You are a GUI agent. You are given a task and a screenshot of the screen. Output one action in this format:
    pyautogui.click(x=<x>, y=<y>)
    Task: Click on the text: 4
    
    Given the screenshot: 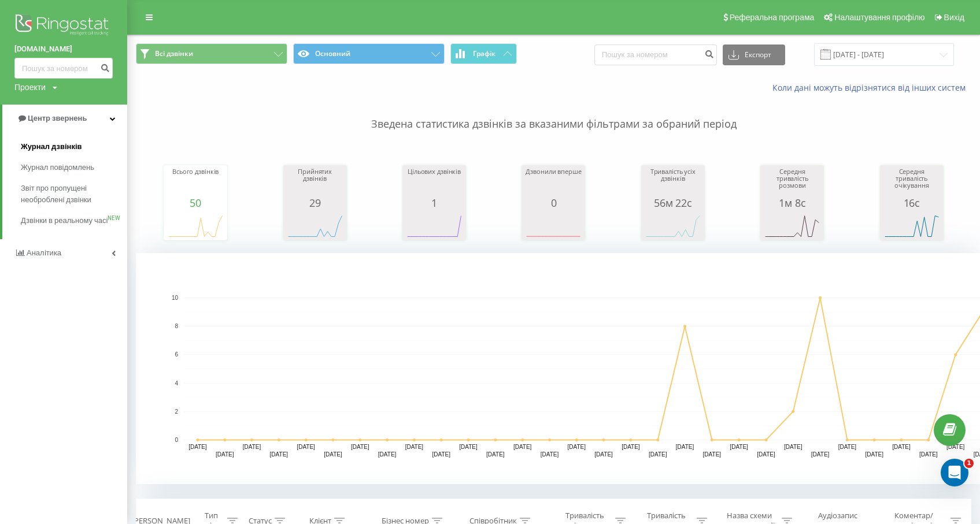 What is the action you would take?
    pyautogui.click(x=177, y=383)
    